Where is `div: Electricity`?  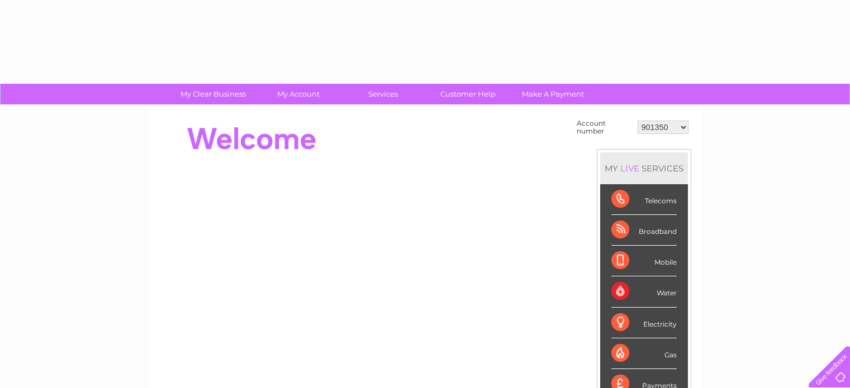 div: Electricity is located at coordinates (644, 323).